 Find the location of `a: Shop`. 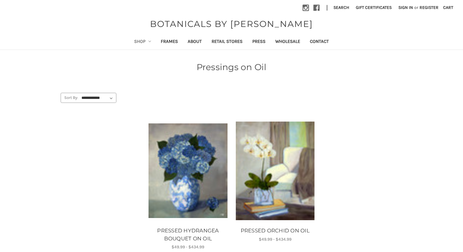

a: Shop is located at coordinates (143, 42).